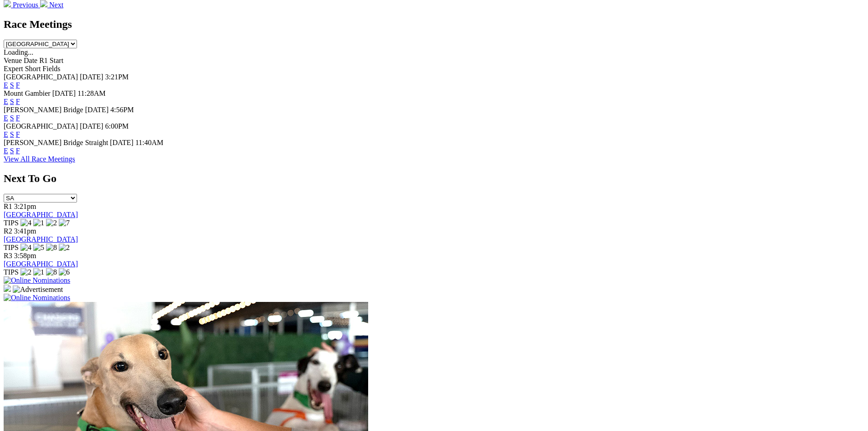 This screenshot has height=431, width=868. Describe the element at coordinates (117, 126) in the screenshot. I see `span: 6:00PM` at that location.